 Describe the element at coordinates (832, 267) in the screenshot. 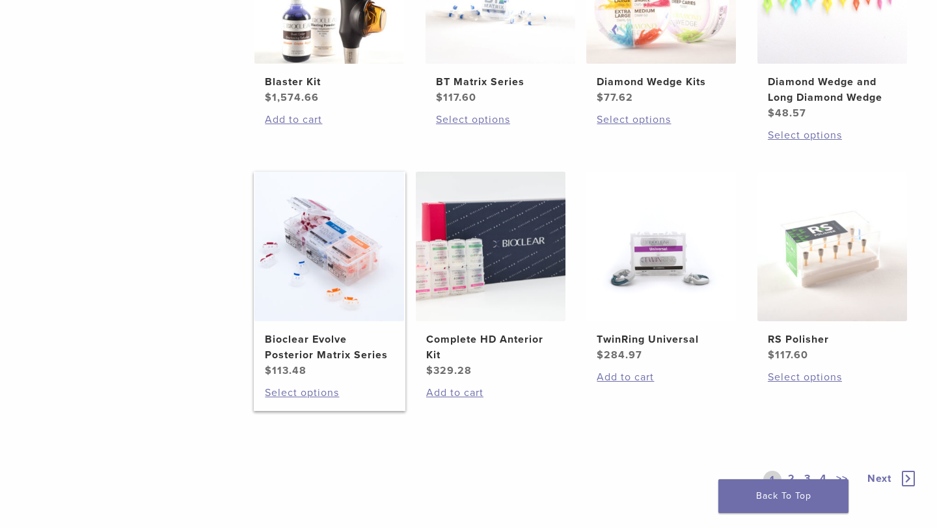

I see `a: RS PolisherRS Polisher $117.60` at that location.